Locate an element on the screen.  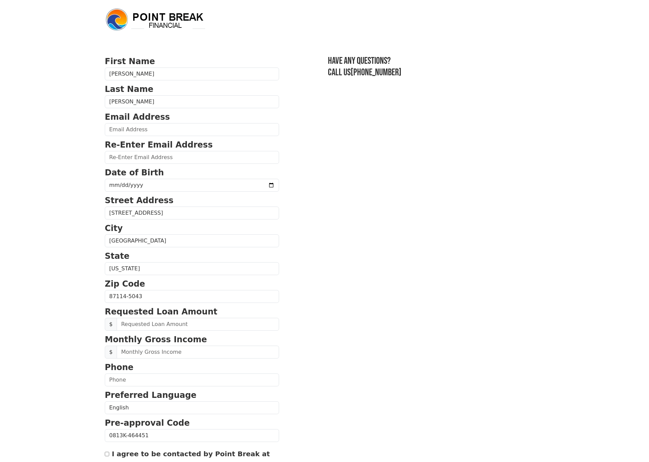
strong: Requested Loan Amount is located at coordinates (161, 312).